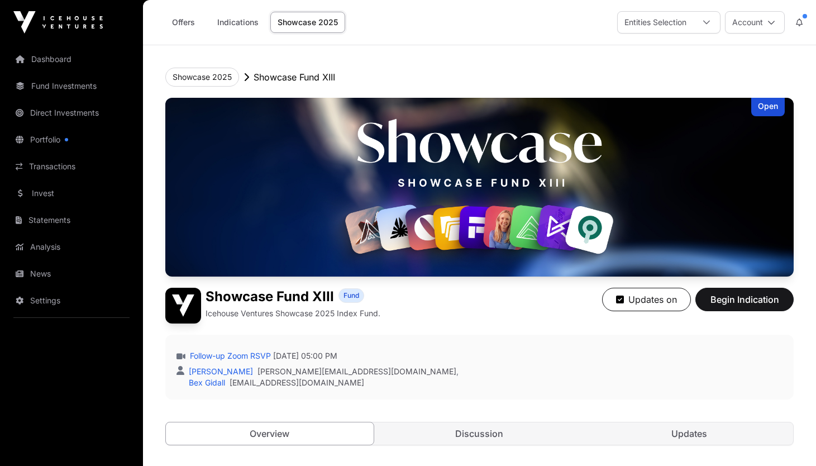 Image resolution: width=816 pixels, height=466 pixels. What do you see at coordinates (71, 113) in the screenshot?
I see `a: Direct Investments` at bounding box center [71, 113].